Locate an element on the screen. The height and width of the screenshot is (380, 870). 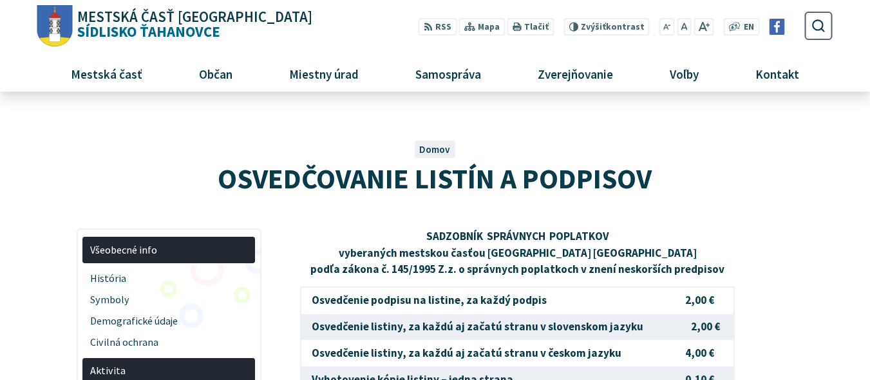
span: EN is located at coordinates (749, 27).